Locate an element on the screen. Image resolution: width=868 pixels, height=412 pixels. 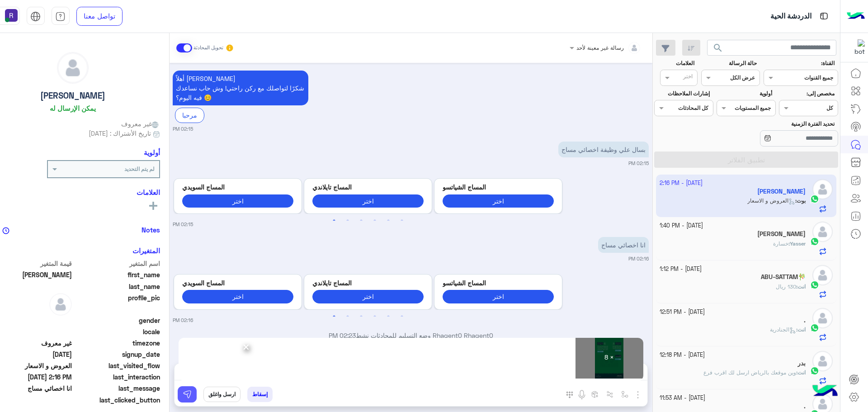
button: select flow is located at coordinates (624, 394).